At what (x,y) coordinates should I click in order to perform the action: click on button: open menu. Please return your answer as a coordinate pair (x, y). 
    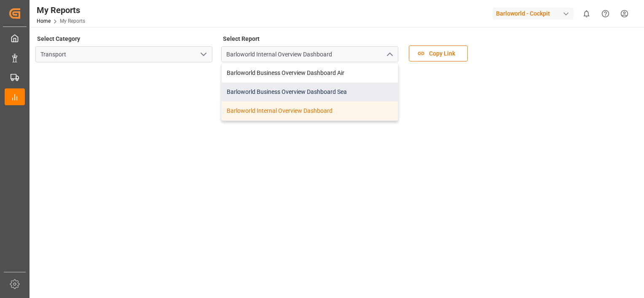
    Looking at the image, I should click on (203, 54).